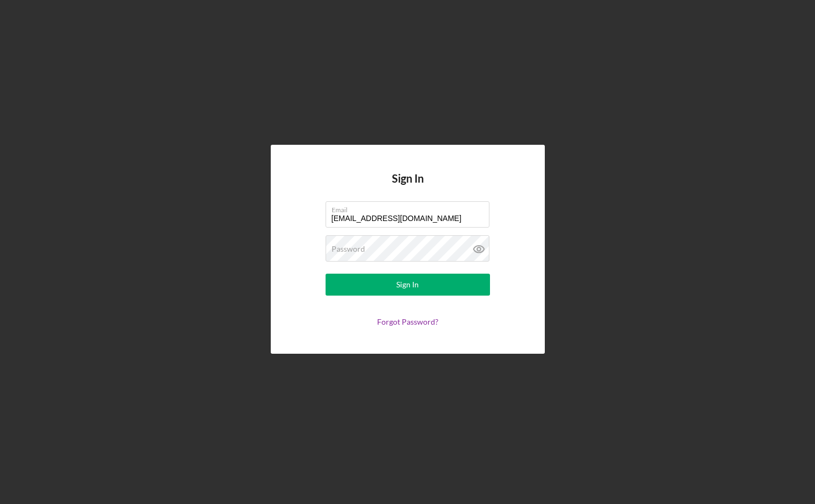 This screenshot has width=815, height=504. Describe the element at coordinates (408, 321) in the screenshot. I see `a: Forgot Password?` at that location.